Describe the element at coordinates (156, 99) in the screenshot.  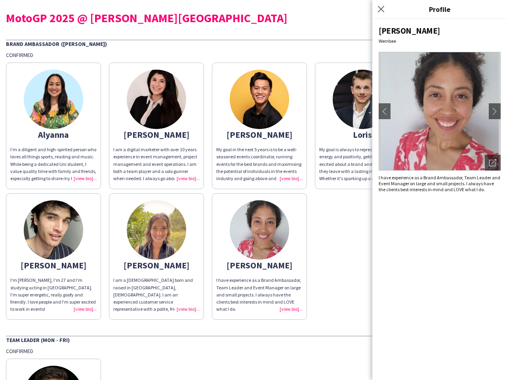
I see `img: thumb-62e9e87426306.jpeg` at that location.